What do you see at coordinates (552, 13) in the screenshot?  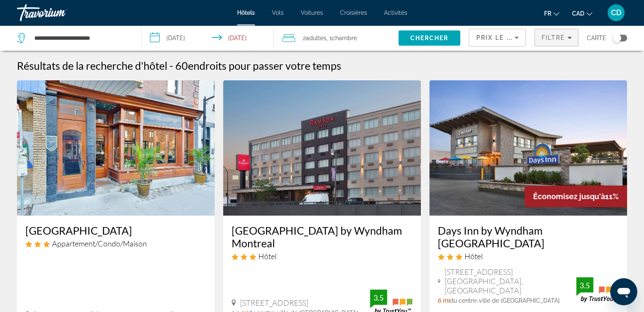 I see `button: Change language` at bounding box center [552, 13].